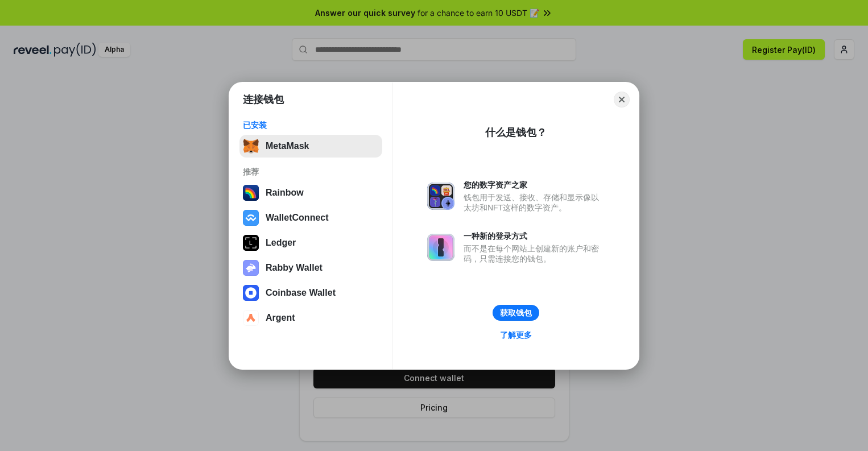 This screenshot has height=451, width=868. Describe the element at coordinates (516, 313) in the screenshot. I see `div: 获取钱包` at that location.